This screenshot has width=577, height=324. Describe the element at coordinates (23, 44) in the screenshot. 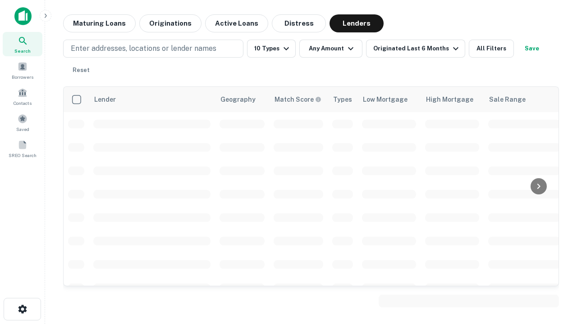

I see `div: Search` at that location.